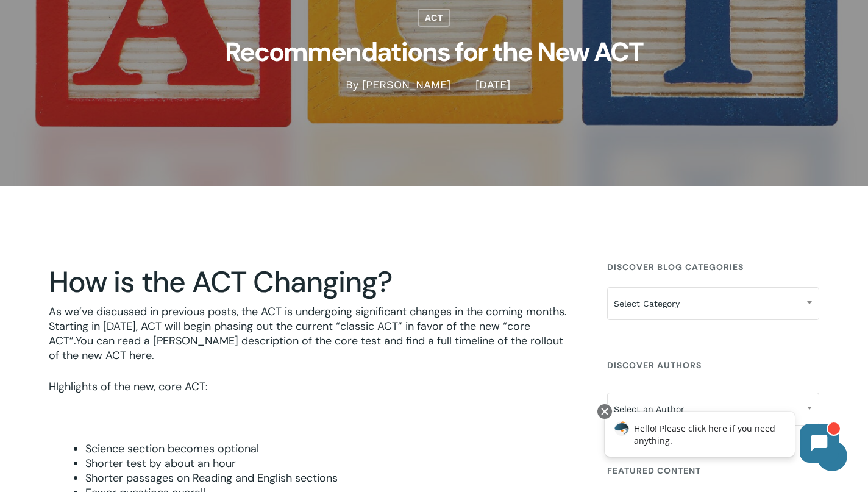 This screenshot has width=868, height=492. What do you see at coordinates (713, 365) in the screenshot?
I see `h4: Discover Authors` at bounding box center [713, 365].